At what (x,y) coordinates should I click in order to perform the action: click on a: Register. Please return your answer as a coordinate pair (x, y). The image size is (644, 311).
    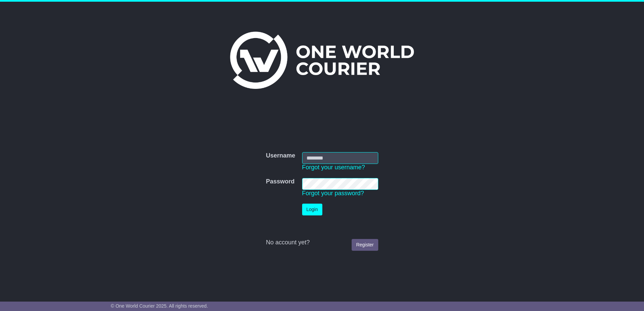
    Looking at the image, I should click on (365, 245).